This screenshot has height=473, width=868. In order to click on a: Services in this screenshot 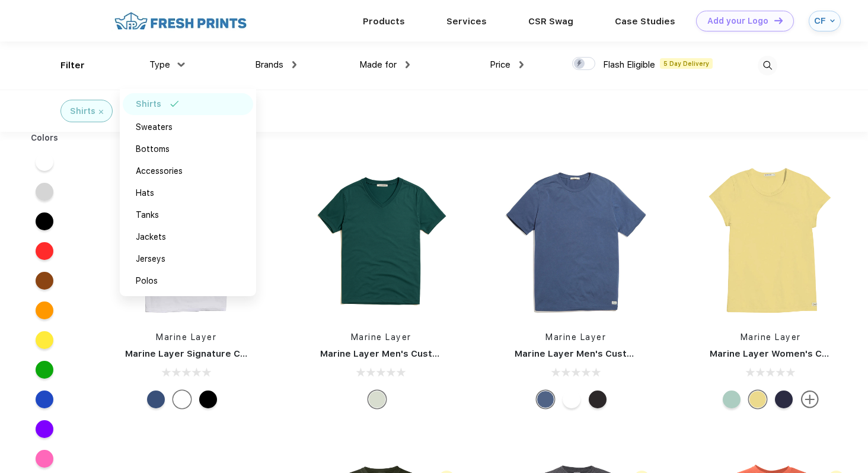, I will do `click(466, 21)`.